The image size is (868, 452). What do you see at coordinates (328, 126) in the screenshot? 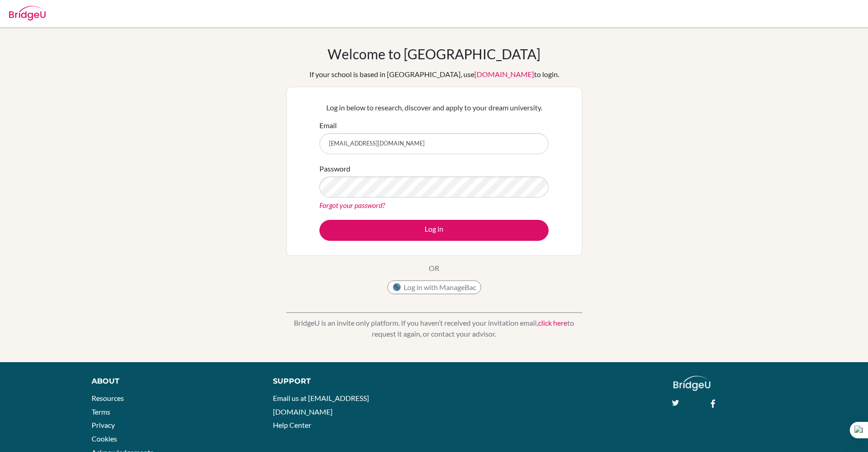
I see `label: Email` at bounding box center [328, 126].